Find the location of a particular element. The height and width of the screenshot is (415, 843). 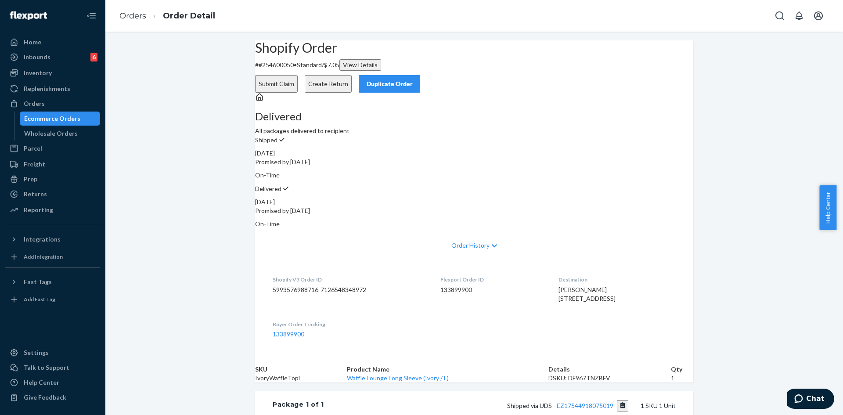

div: Fast Tags is located at coordinates (38, 282).